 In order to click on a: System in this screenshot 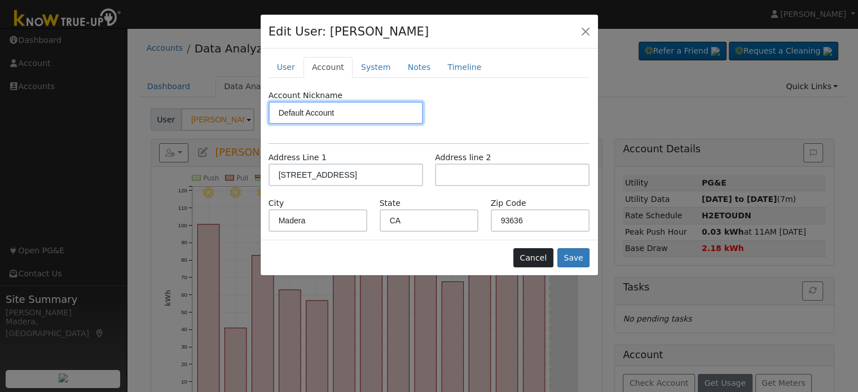, I will do `click(376, 67)`.